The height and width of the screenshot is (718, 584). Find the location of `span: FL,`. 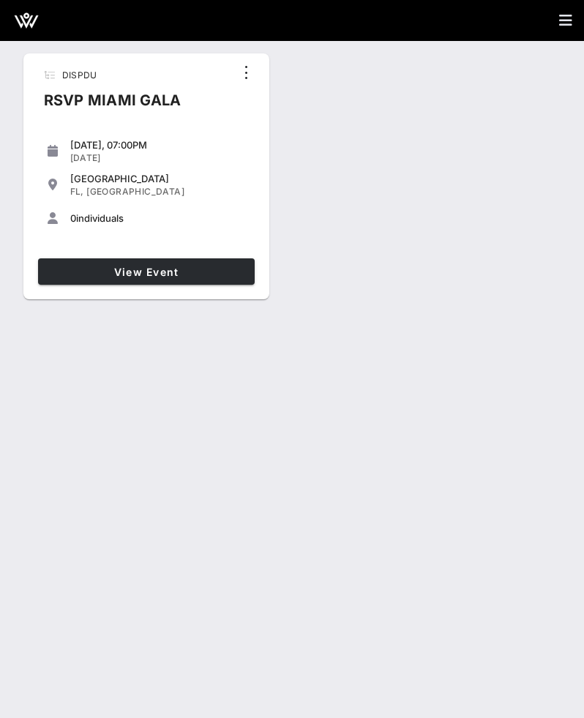

span: FL, is located at coordinates (77, 191).